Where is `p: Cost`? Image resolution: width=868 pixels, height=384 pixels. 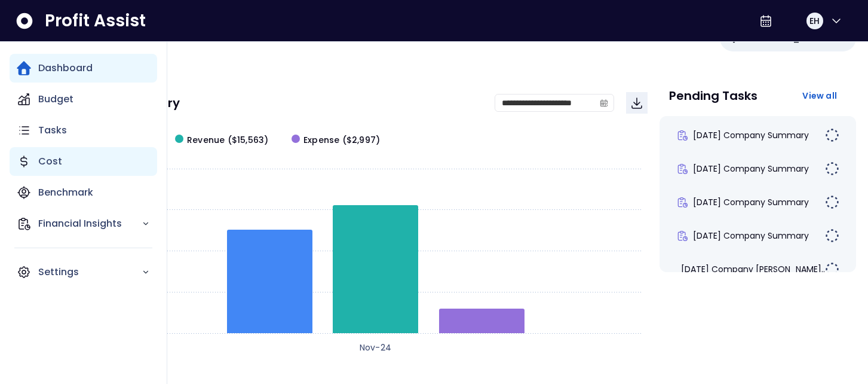 p: Cost is located at coordinates (50, 161).